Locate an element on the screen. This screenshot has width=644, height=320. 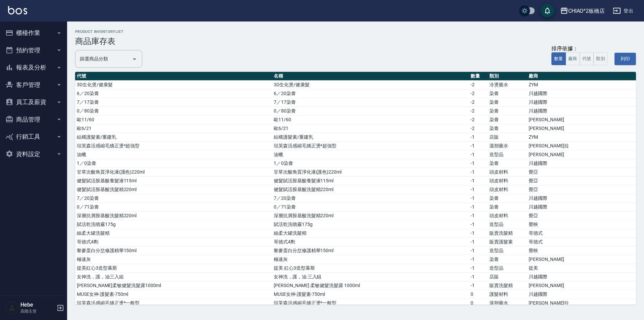
td: 提美 紅心3造型幕斯 is located at coordinates (370, 268).